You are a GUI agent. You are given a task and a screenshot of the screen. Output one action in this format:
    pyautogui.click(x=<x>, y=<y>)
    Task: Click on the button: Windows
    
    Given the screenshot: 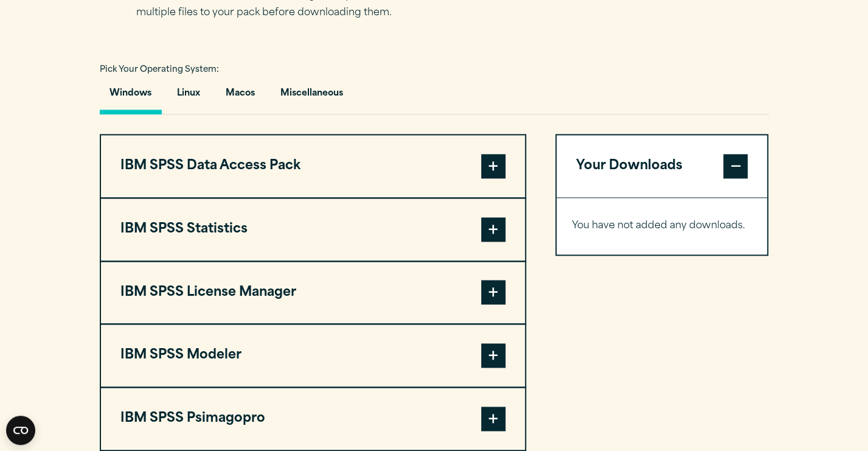 What is the action you would take?
    pyautogui.click(x=130, y=96)
    